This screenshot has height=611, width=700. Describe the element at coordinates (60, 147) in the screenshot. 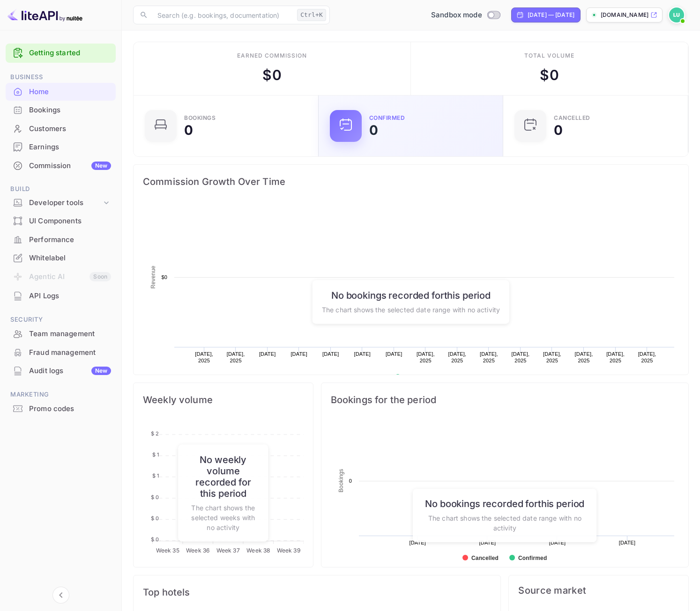

I see `a: Earnings` at that location.